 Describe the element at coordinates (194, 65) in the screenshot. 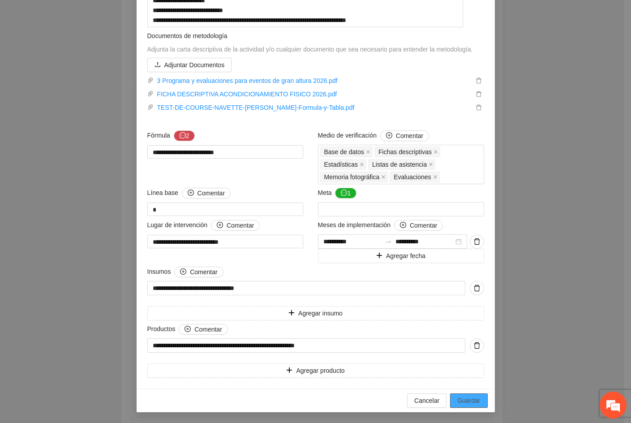

I see `span: Adjuntar Documentos` at that location.